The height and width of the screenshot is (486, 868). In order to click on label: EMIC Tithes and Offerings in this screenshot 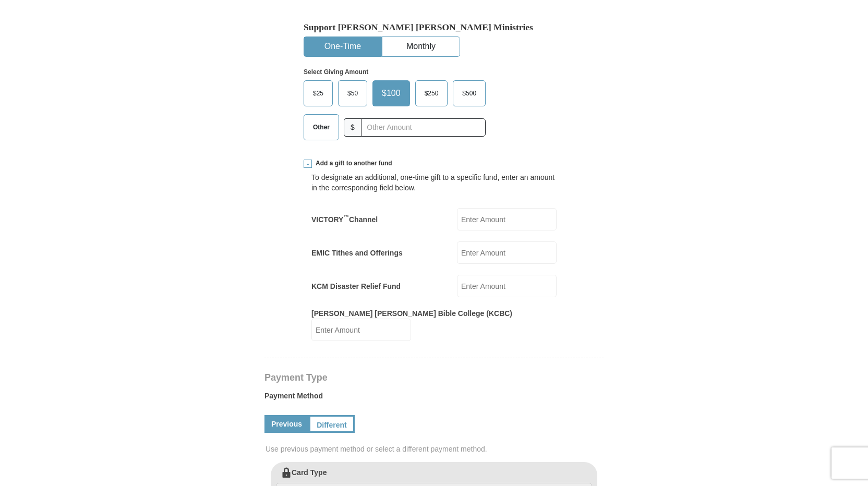, I will do `click(356, 253)`.